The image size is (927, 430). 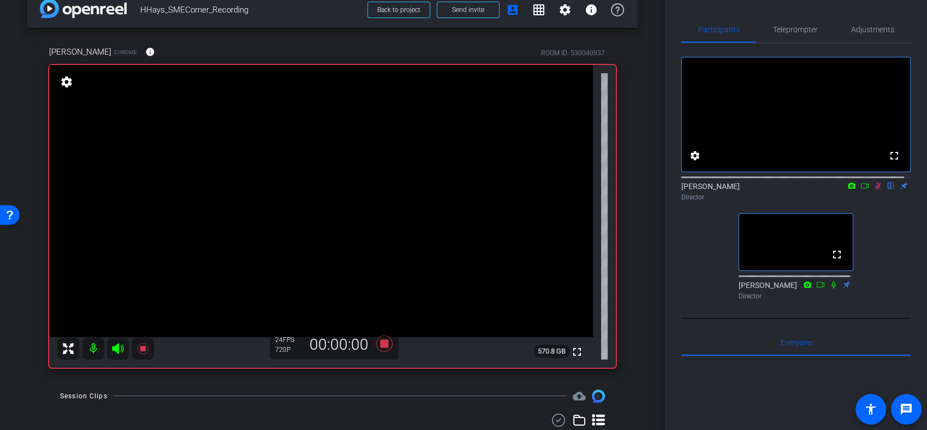 What do you see at coordinates (468, 10) in the screenshot?
I see `button: Send invite` at bounding box center [468, 10].